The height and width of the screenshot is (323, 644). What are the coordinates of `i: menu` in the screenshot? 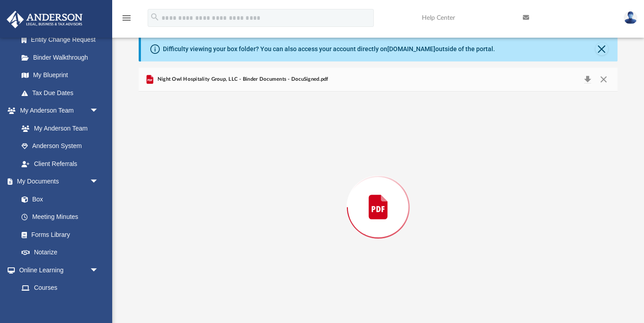 It's located at (126, 18).